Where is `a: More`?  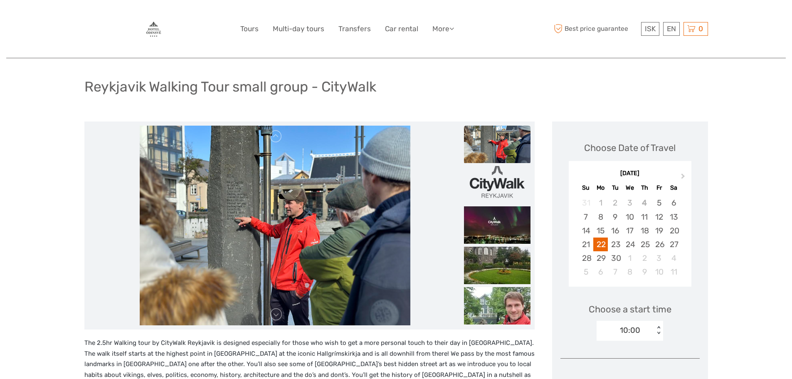
a: More is located at coordinates (443, 29).